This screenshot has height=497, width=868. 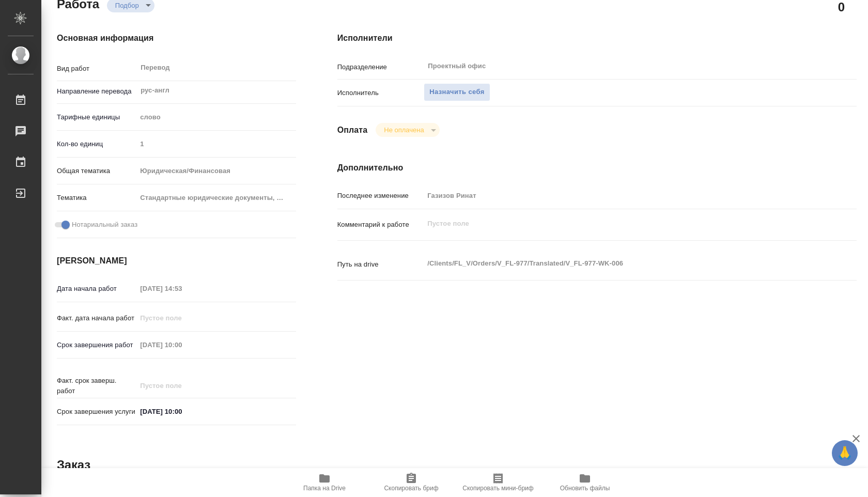 I want to click on p: Факт. дата начала работ, so click(x=97, y=318).